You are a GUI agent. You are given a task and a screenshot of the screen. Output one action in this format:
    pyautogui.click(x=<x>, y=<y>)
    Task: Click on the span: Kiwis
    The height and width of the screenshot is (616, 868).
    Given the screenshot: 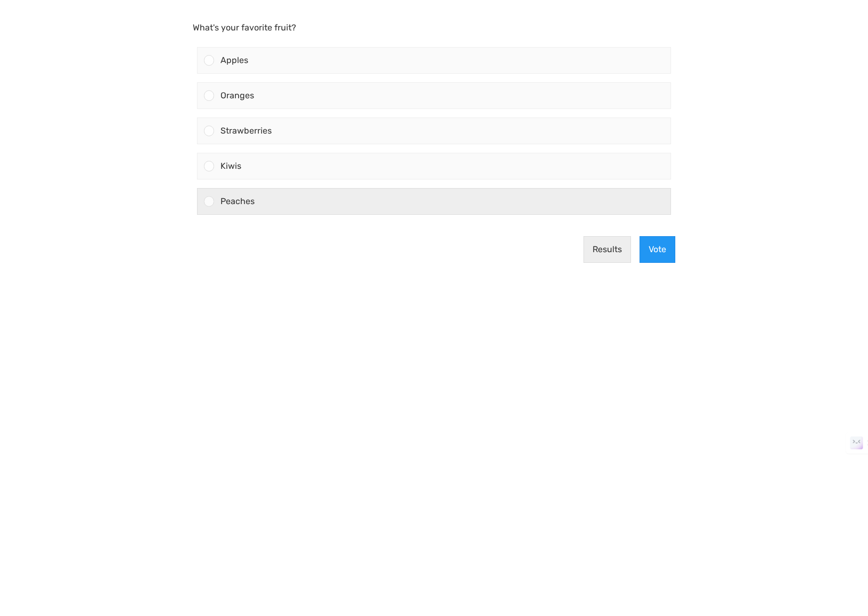 What is the action you would take?
    pyautogui.click(x=231, y=165)
    